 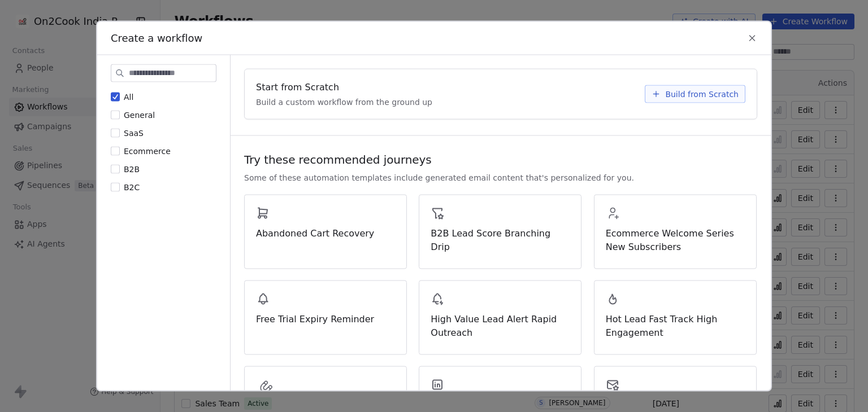 What do you see at coordinates (132, 169) in the screenshot?
I see `span: B2B` at bounding box center [132, 169].